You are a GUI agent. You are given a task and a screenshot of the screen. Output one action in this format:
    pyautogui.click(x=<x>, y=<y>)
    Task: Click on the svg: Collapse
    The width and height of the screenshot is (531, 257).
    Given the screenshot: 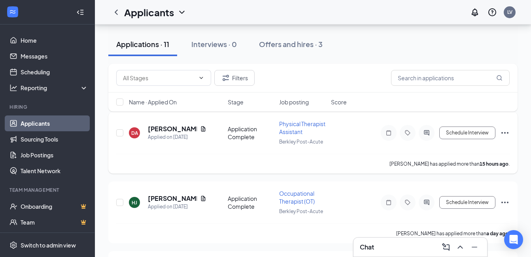 What is the action you would take?
    pyautogui.click(x=80, y=12)
    